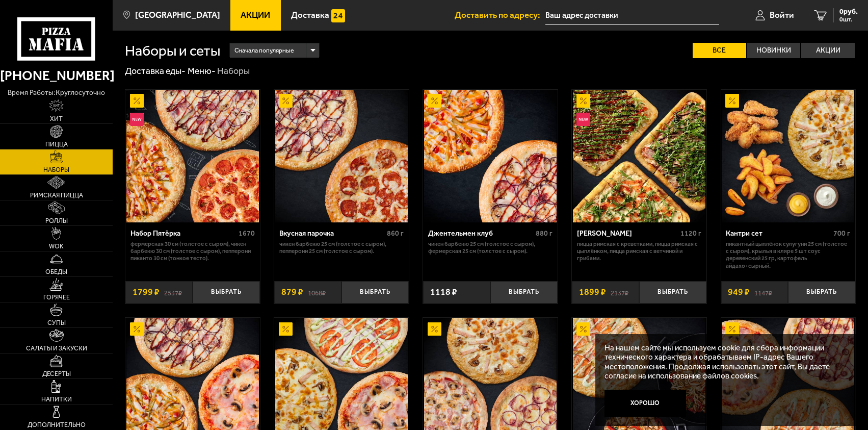  What do you see at coordinates (691, 233) in the screenshot?
I see `span: 1120 г` at bounding box center [691, 233].